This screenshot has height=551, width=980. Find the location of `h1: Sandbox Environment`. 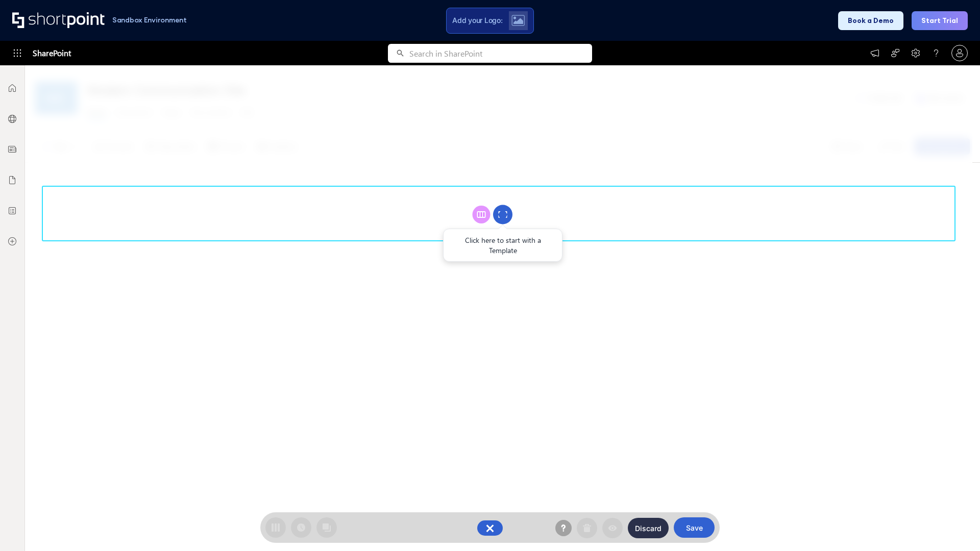

h1: Sandbox Environment is located at coordinates (150, 20).